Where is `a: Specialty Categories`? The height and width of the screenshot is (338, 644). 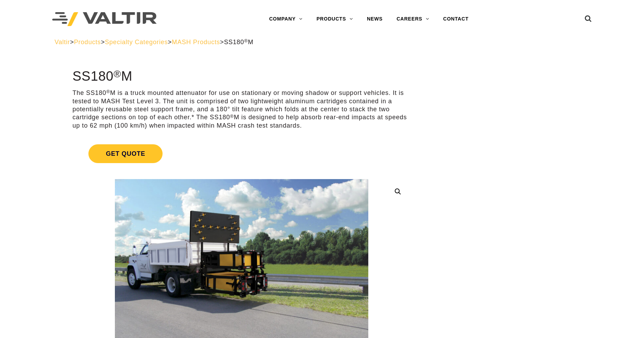
a: Specialty Categories is located at coordinates (136, 42).